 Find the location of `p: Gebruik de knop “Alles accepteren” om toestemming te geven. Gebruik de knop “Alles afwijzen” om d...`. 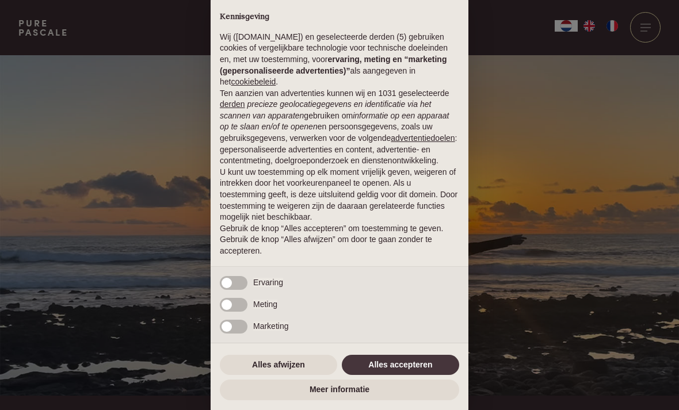

p: Gebruik de knop “Alles accepteren” om toestemming te geven. Gebruik de knop “Alles afwijzen” om d... is located at coordinates (340, 240).